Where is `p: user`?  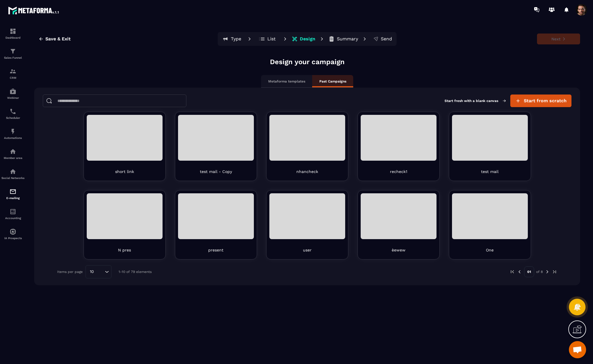
p: user is located at coordinates (307, 250).